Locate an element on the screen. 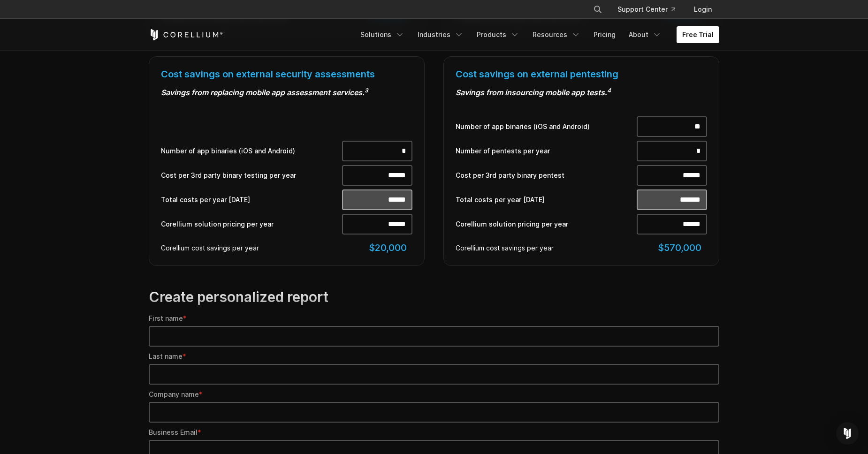  span: Company name is located at coordinates (174, 394).